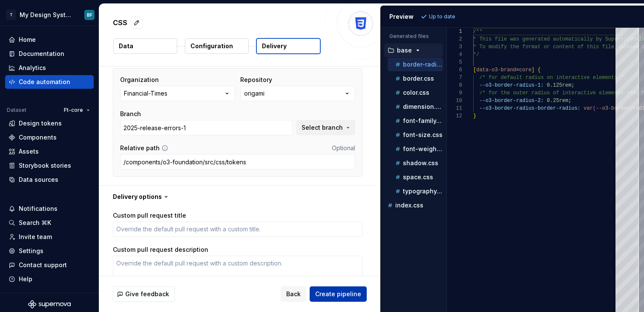  Describe the element at coordinates (414, 36) in the screenshot. I see `p: Generated files` at that location.